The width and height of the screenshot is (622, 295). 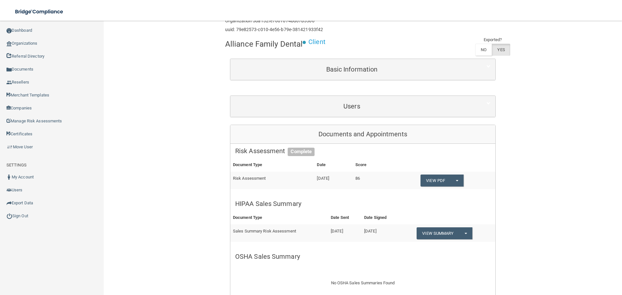 What do you see at coordinates (9, 44) in the screenshot?
I see `img: organization-icon.f8decf85.png` at bounding box center [9, 44].